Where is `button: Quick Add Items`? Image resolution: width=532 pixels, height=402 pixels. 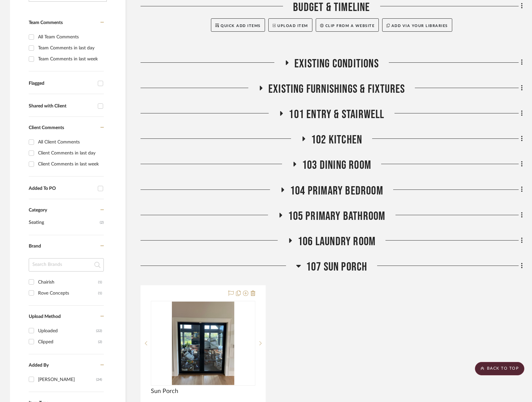 button: Quick Add Items is located at coordinates (238, 25).